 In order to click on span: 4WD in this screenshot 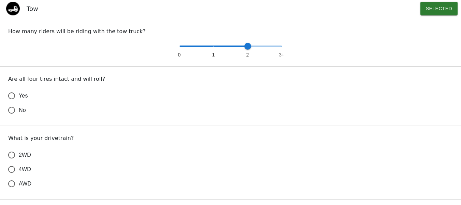, I will do `click(25, 169)`.